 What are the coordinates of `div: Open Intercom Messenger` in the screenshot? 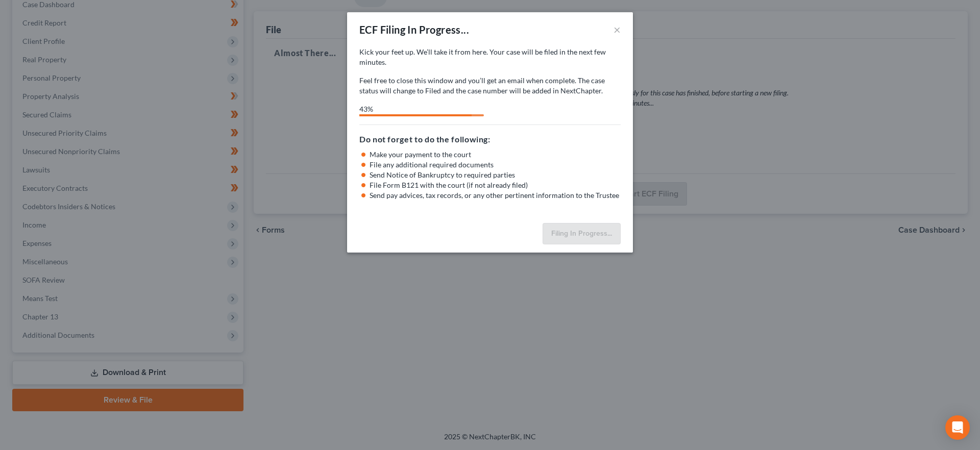 It's located at (957, 428).